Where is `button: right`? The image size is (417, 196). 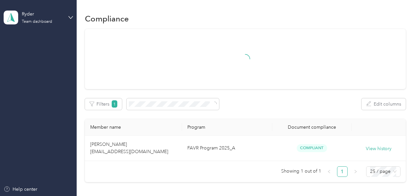
button: right is located at coordinates (355, 172).